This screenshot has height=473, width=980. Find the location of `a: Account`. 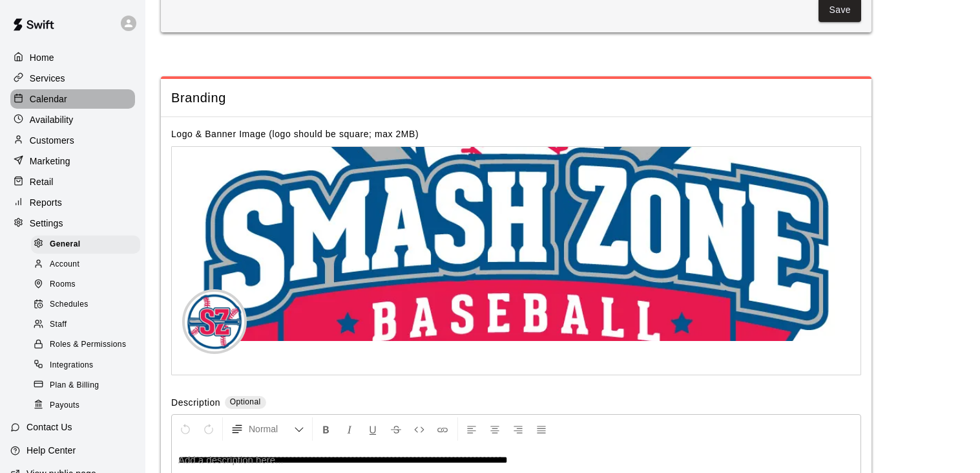

a: Account is located at coordinates (88, 264).